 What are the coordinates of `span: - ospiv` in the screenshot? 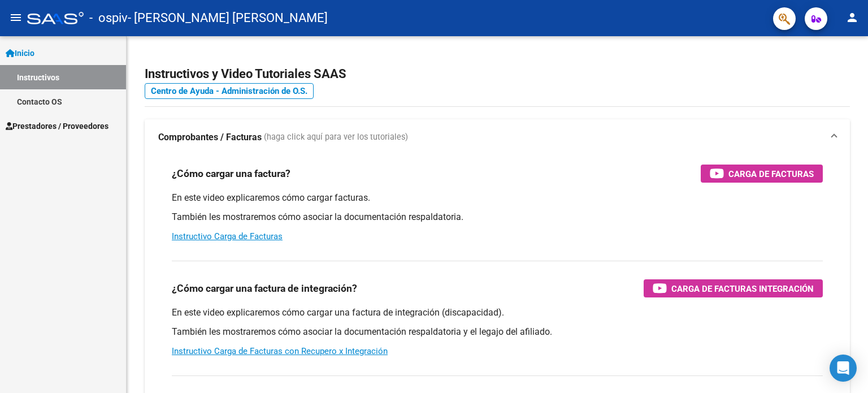 It's located at (108, 18).